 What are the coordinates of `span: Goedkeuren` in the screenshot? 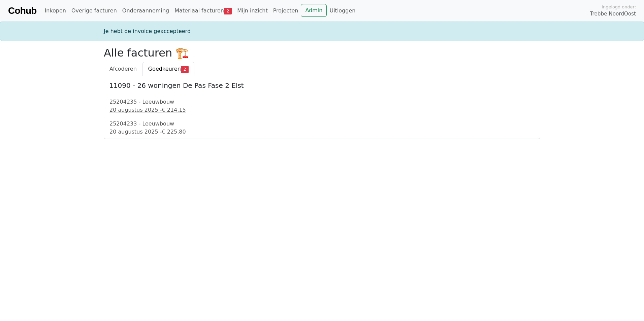 It's located at (165, 69).